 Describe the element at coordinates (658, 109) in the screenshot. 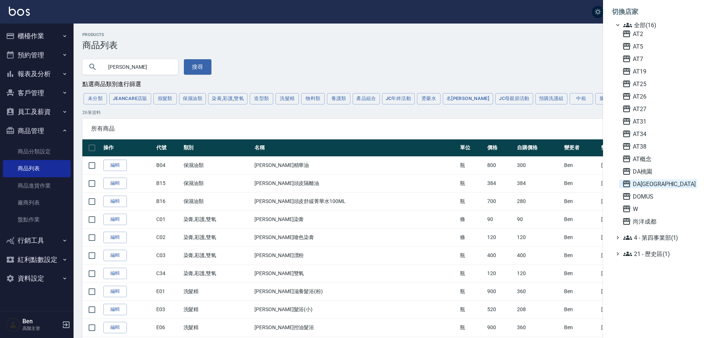

I see `span: AT27` at that location.